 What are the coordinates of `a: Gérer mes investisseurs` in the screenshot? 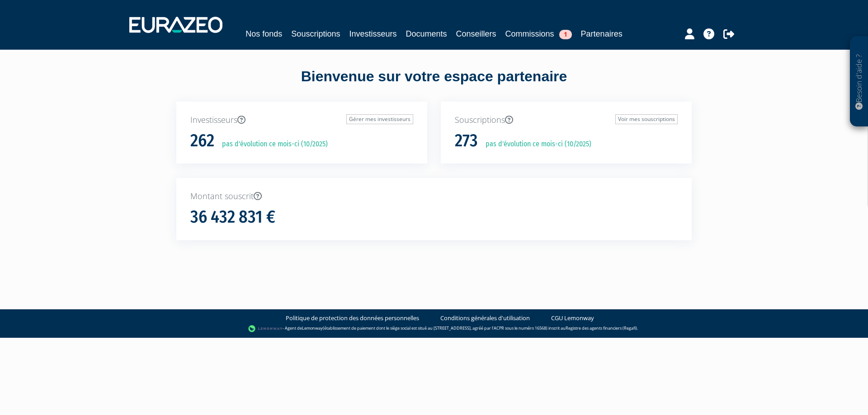 It's located at (380, 119).